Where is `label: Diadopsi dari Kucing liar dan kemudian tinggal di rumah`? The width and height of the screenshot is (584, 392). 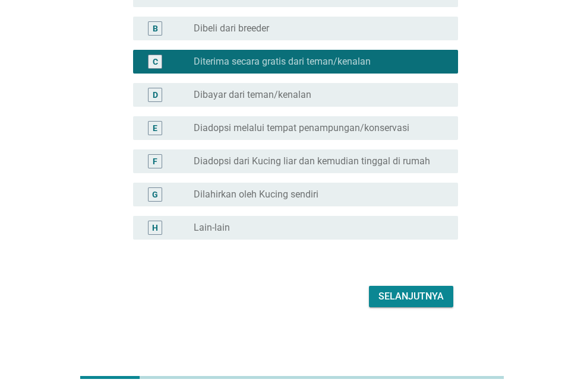
label: Diadopsi dari Kucing liar dan kemudian tinggal di rumah is located at coordinates (312, 161).